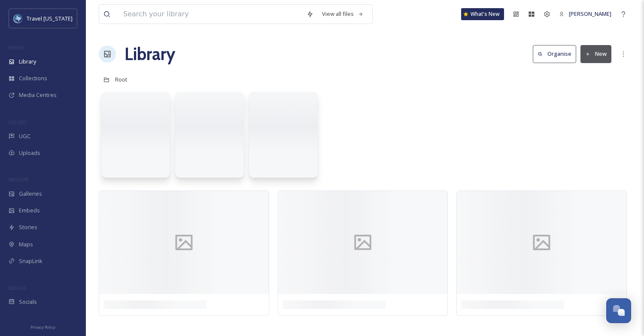 Image resolution: width=644 pixels, height=336 pixels. I want to click on span: Root, so click(121, 79).